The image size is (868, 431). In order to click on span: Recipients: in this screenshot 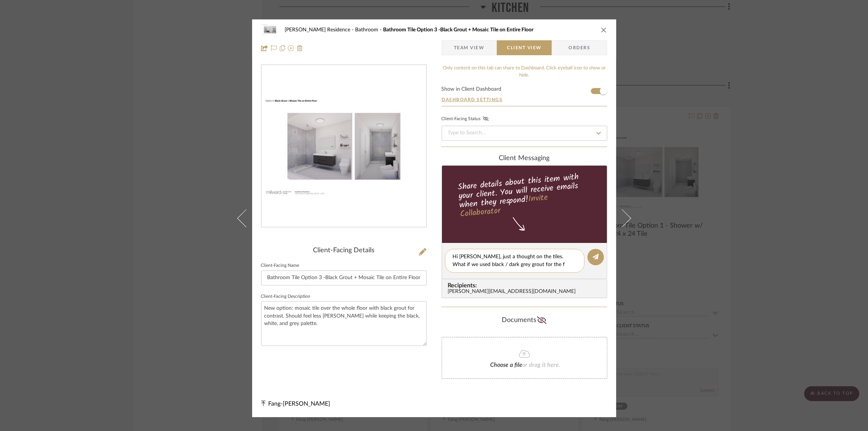, I will do `click(526, 285)`.